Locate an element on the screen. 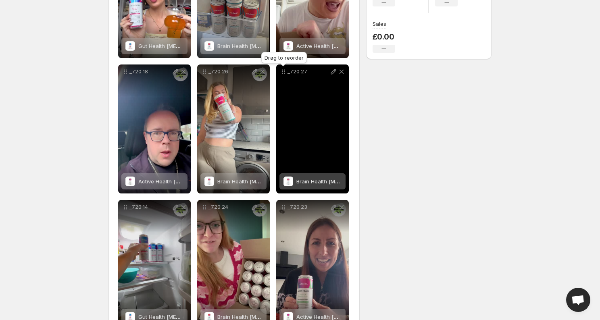  p: £0.00 is located at coordinates (384, 37).